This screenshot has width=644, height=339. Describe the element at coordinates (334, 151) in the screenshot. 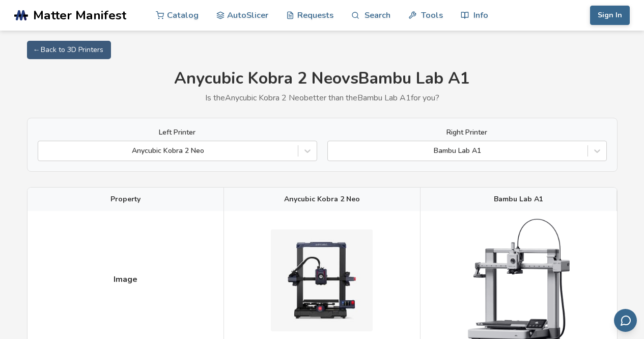

I see `input: Bambu Lab A1` at that location.